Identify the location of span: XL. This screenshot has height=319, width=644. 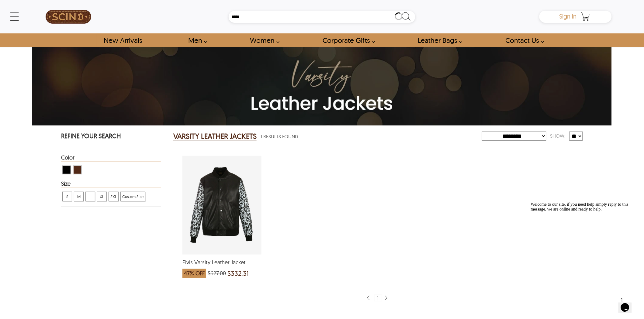
(102, 196).